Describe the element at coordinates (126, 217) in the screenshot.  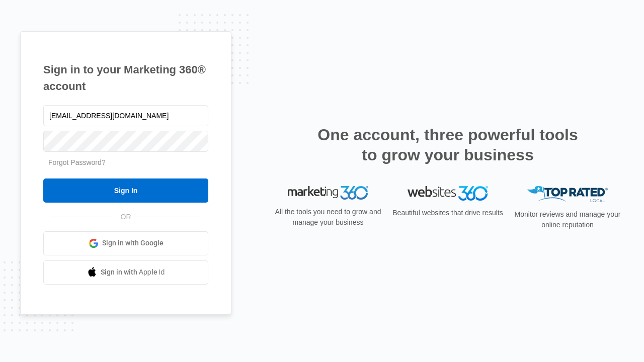
I see `span: OR` at that location.